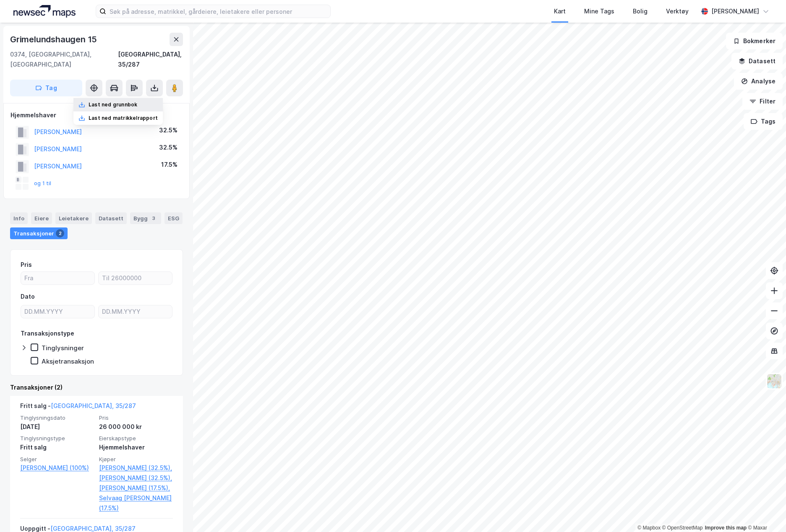 Image resolution: width=786 pixels, height=532 pixels. Describe the element at coordinates (560, 12) in the screenshot. I see `div: Kart` at that location.